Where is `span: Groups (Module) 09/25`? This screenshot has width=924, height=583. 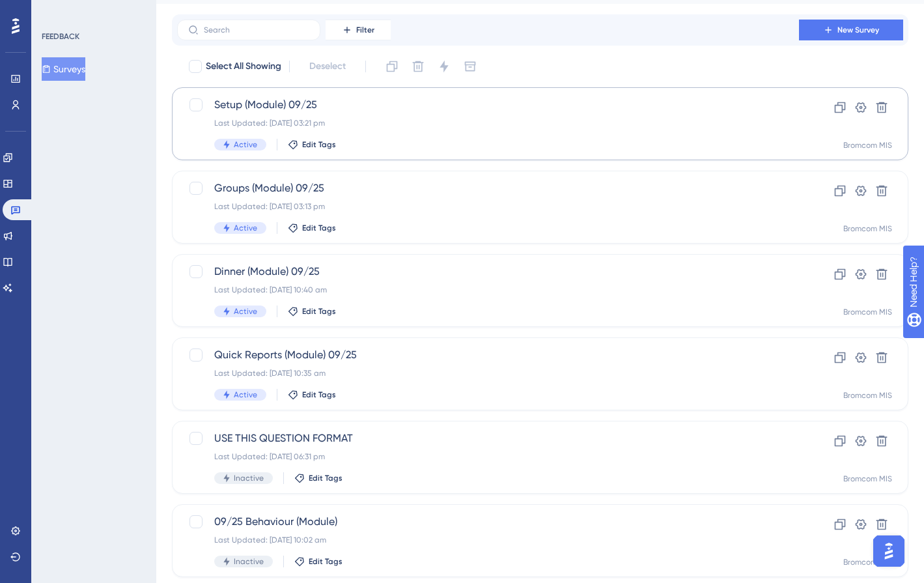
span: Groups (Module) 09/25 is located at coordinates (488, 188).